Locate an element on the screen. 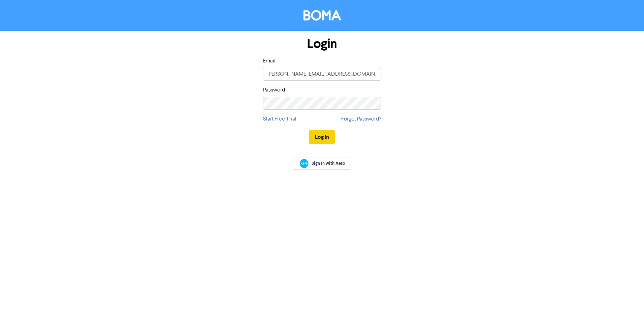  label: Password is located at coordinates (274, 90).